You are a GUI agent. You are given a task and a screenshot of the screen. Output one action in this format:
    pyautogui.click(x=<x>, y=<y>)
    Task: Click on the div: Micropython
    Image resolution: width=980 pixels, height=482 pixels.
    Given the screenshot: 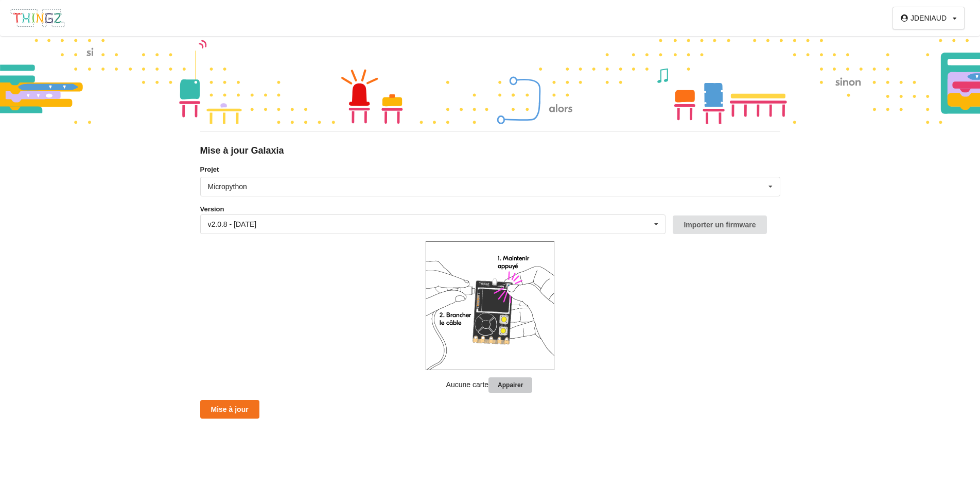 What is the action you would take?
    pyautogui.click(x=227, y=186)
    